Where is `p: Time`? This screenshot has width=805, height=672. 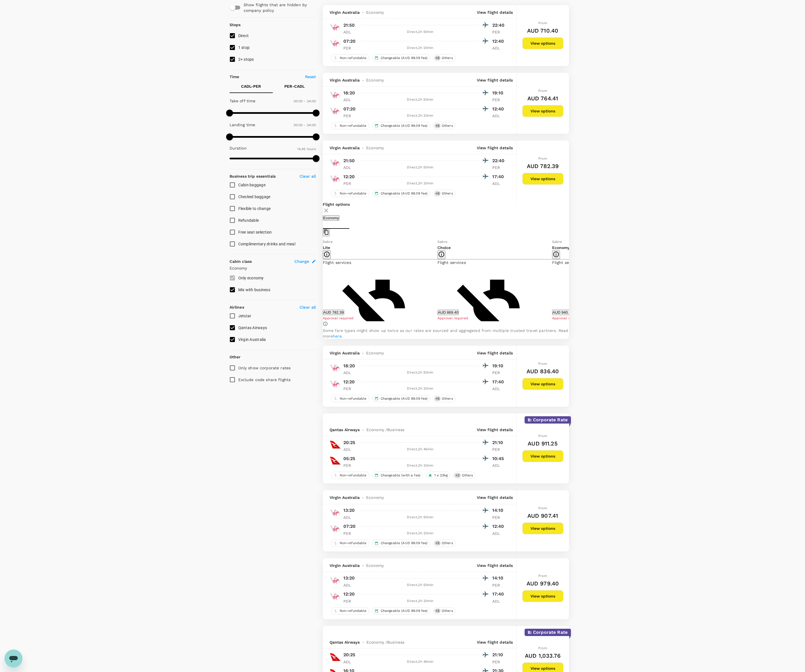 p: Time is located at coordinates (234, 76).